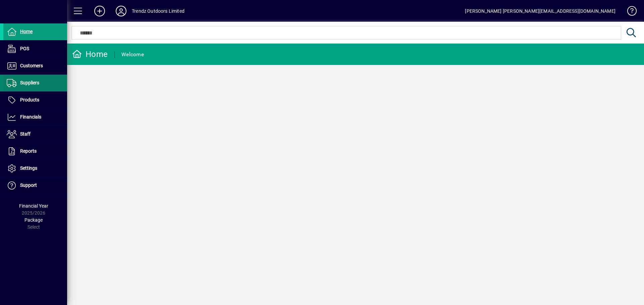 The image size is (644, 305). I want to click on span: Suppliers, so click(29, 82).